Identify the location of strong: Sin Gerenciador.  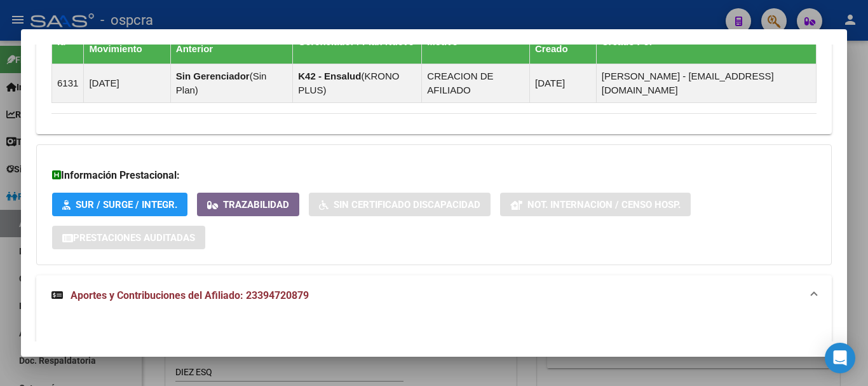
(213, 76).